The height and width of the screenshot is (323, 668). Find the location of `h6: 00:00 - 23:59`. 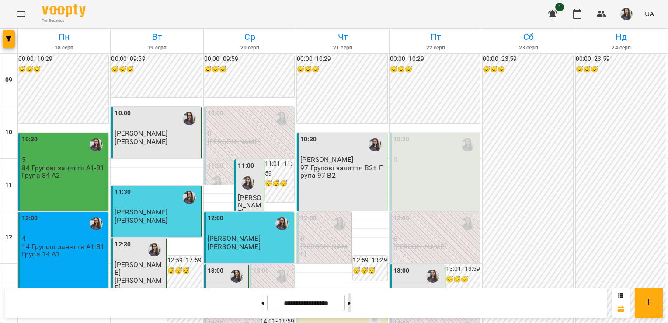

h6: 00:00 - 23:59 is located at coordinates (528, 59).